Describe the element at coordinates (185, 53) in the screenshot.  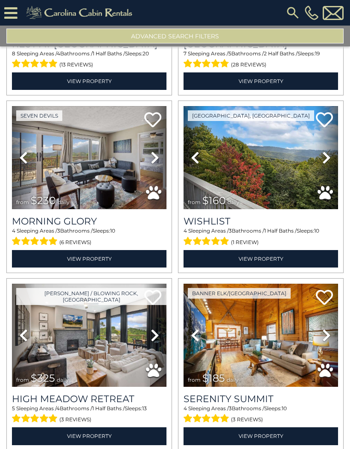
I see `span: 7` at that location.